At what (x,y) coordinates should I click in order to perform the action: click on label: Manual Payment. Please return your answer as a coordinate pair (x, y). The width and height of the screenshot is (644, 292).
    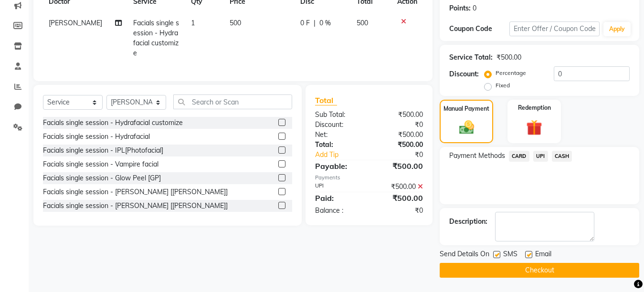
    Looking at the image, I should click on (466, 109).